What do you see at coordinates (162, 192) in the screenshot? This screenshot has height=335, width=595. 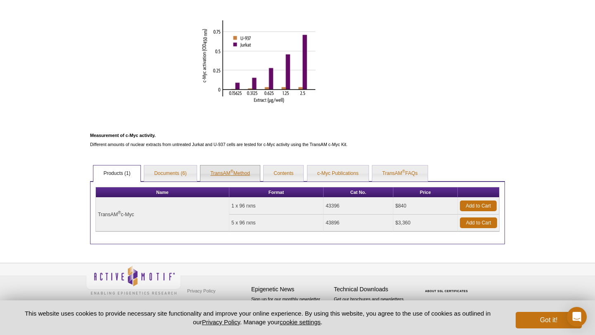 I see `th: Name` at bounding box center [162, 192].